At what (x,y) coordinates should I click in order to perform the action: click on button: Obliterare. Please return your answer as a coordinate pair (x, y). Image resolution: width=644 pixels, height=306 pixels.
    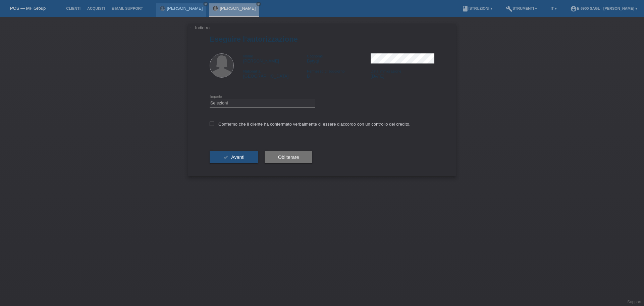
    Looking at the image, I should click on (289, 157).